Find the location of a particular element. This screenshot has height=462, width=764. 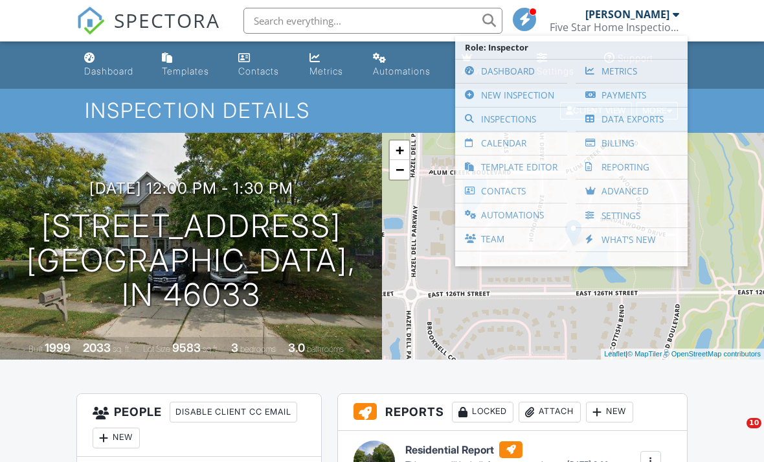

a: Team is located at coordinates (511, 239).